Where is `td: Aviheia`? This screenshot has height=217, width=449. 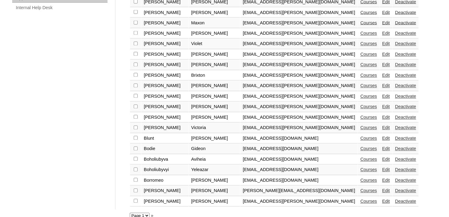
td: Aviheia is located at coordinates (215, 160).